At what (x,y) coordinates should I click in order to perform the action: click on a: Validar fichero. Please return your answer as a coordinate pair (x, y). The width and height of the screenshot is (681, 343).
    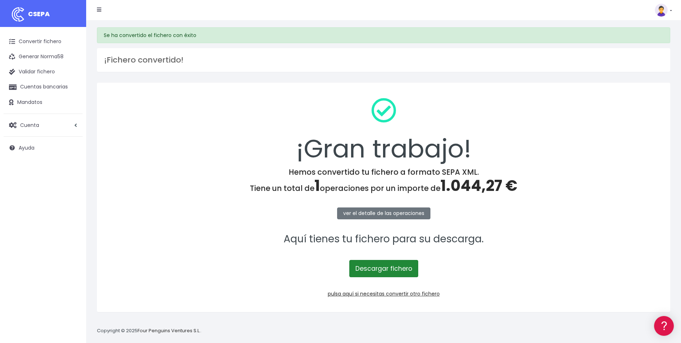
    Looking at the image, I should click on (43, 72).